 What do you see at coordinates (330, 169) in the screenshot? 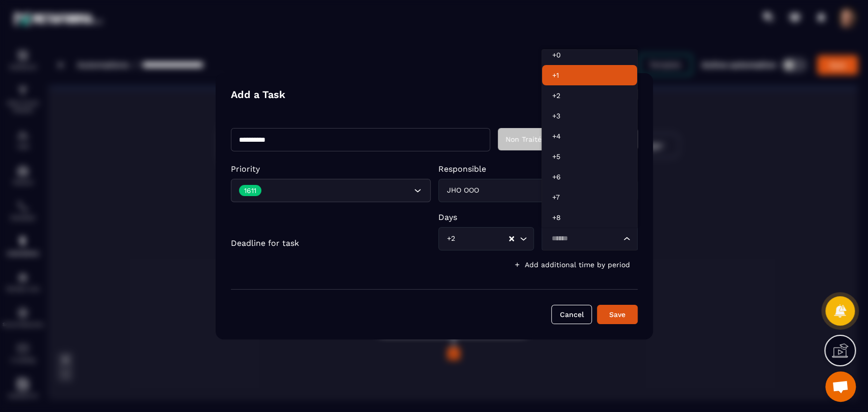
I see `p: Priority` at bounding box center [330, 169].